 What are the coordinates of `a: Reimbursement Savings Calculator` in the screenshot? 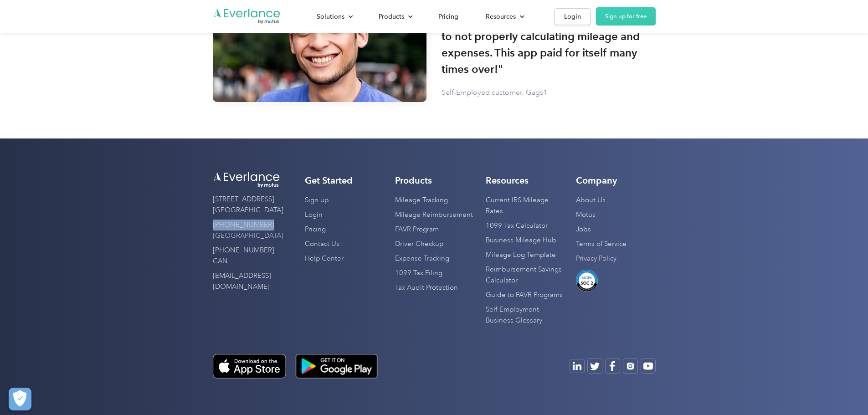 It's located at (525, 275).